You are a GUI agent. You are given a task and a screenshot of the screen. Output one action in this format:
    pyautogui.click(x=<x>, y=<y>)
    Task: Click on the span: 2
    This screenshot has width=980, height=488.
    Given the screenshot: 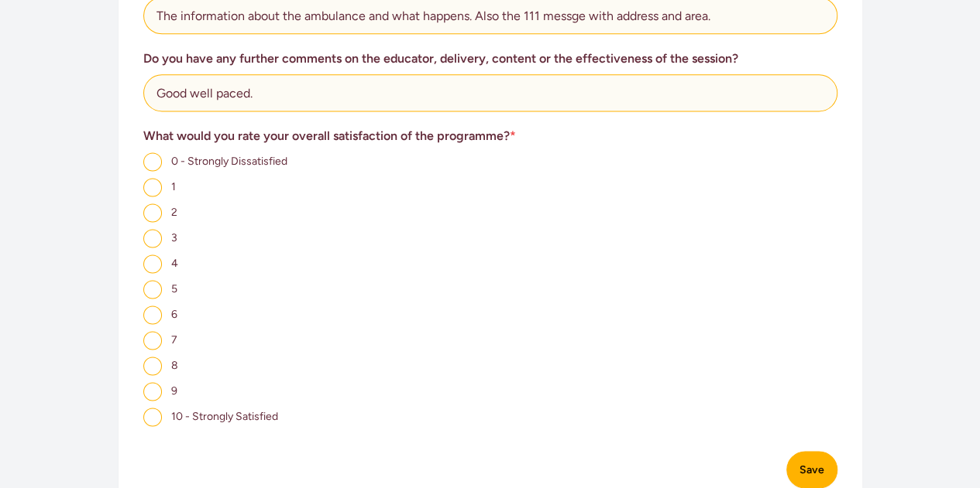 What is the action you would take?
    pyautogui.click(x=174, y=212)
    